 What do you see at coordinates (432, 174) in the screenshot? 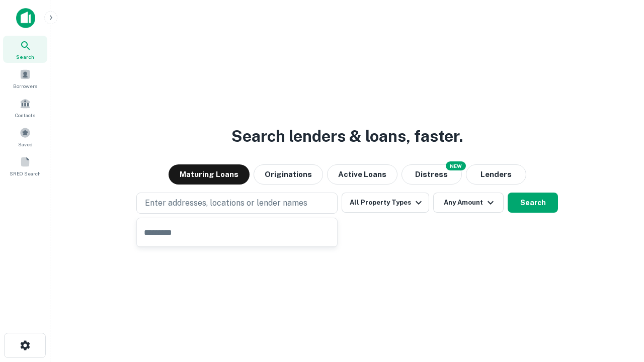
I see `button: Search distressed loans with lien and other non-mortgage details.` at bounding box center [432, 174].